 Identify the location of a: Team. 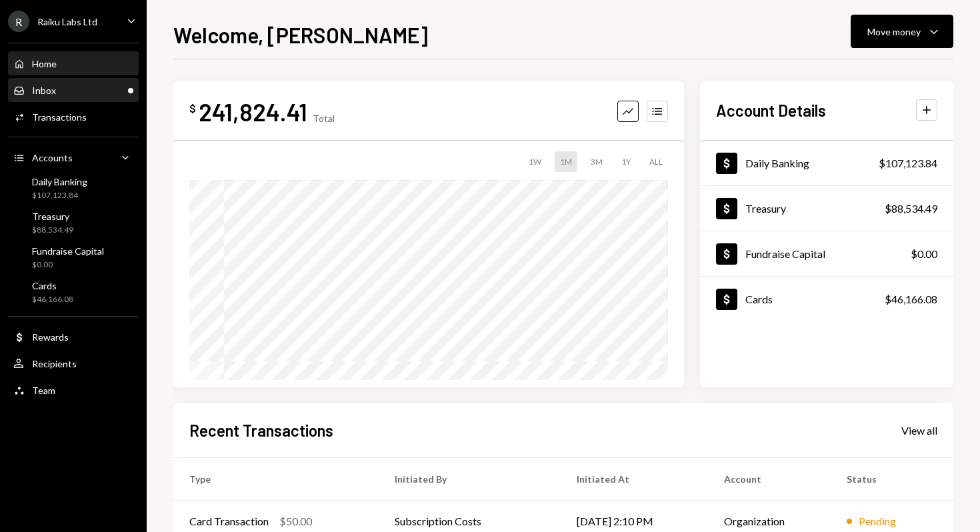
(74, 390).